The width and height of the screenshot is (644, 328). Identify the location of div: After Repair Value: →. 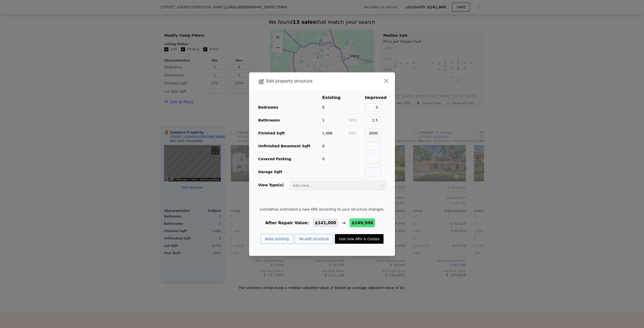
(322, 223).